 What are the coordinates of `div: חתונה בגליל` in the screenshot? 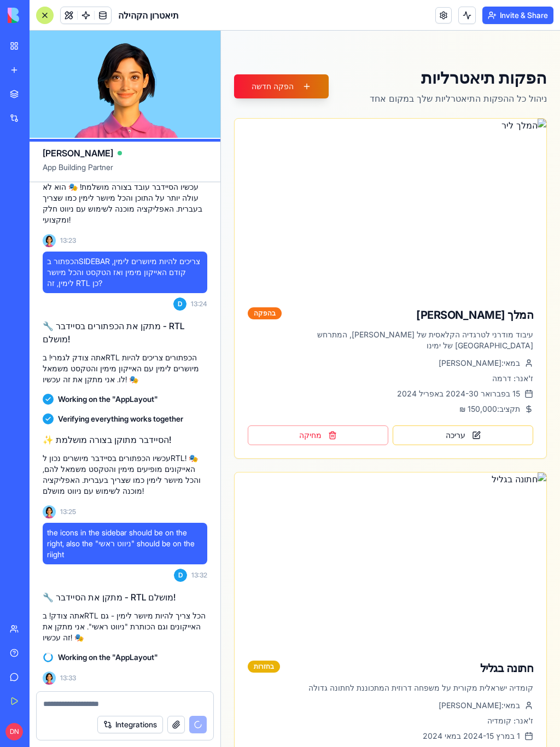 It's located at (286, 638).